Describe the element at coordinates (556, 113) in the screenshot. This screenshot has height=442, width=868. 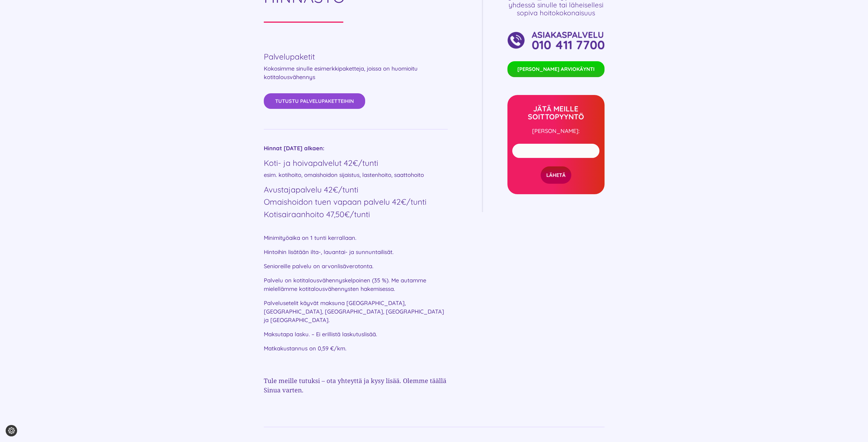
I see `strong: JÄTÄ MEILLE SOITTOPYYNTÖ` at that location.